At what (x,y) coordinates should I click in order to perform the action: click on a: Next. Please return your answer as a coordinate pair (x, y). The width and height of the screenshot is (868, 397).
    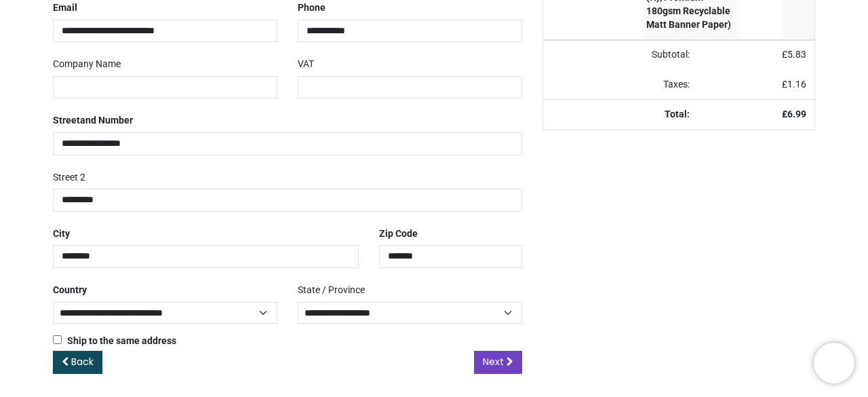
    Looking at the image, I should click on (498, 362).